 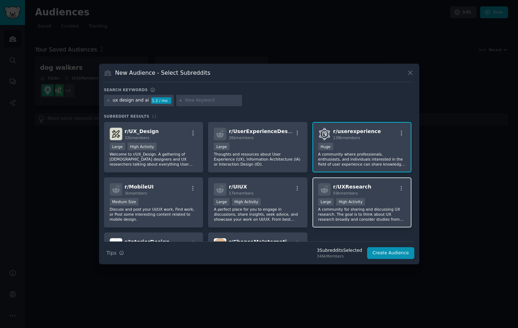 I want to click on img: ChanceMeInternational, so click(x=220, y=244).